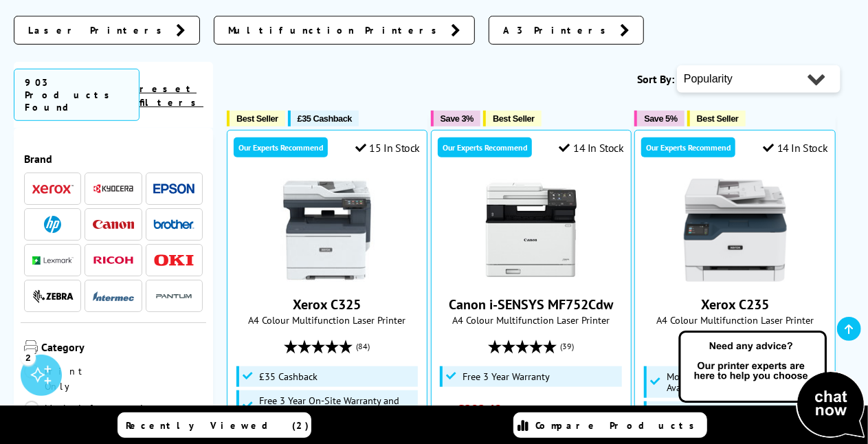 The width and height of the screenshot is (868, 444). I want to click on span: Most Compact Colour Laser MFP Available, so click(744, 382).